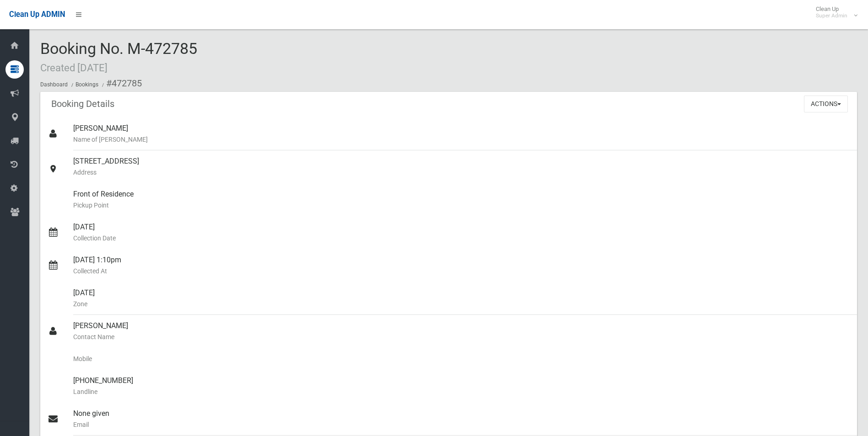 The width and height of the screenshot is (868, 436). What do you see at coordinates (87, 85) in the screenshot?
I see `a: Bookings` at bounding box center [87, 85].